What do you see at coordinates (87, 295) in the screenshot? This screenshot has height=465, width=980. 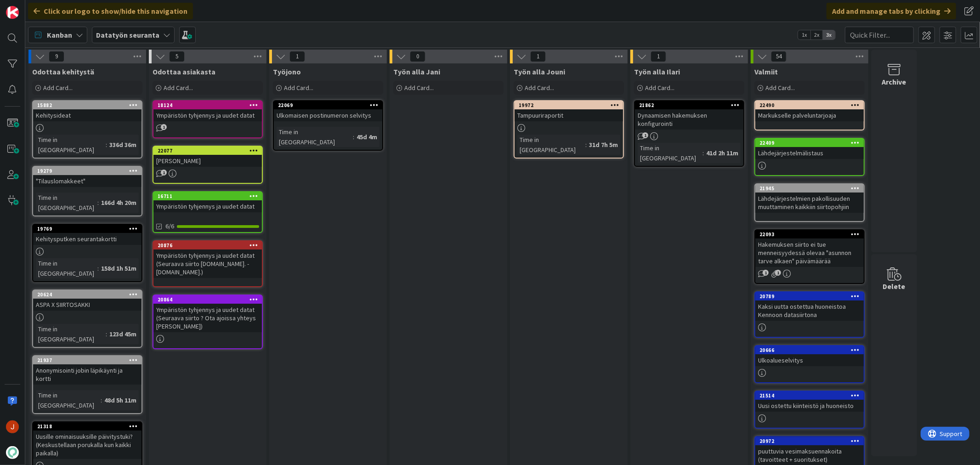 I see `div: 20624` at bounding box center [87, 295].